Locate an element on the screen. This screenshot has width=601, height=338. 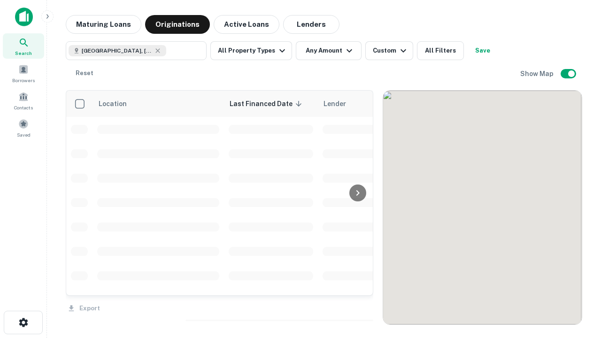
span: Last Financed Date is located at coordinates (267, 104).